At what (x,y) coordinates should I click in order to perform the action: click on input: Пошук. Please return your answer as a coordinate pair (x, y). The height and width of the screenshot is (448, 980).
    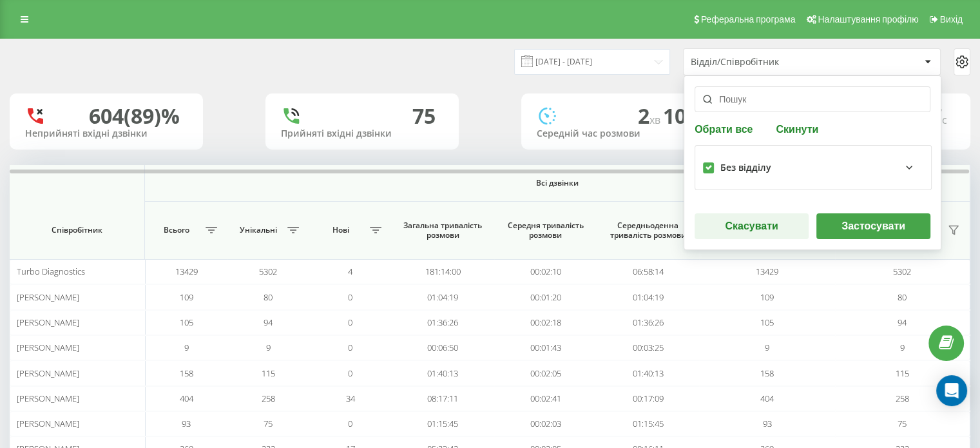
    Looking at the image, I should click on (812, 99).